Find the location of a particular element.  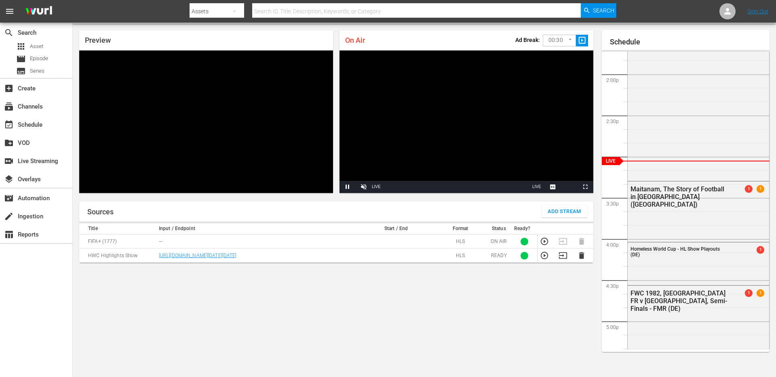

span: Reports is located at coordinates (9, 235).